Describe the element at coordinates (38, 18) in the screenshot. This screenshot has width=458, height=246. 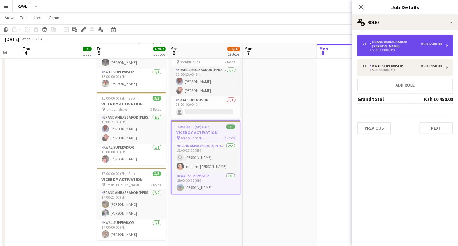
I see `a: Jobs` at that location.